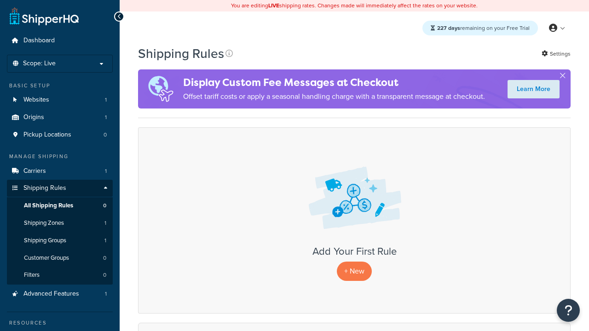  I want to click on a: Pickup Locations 0, so click(60, 135).